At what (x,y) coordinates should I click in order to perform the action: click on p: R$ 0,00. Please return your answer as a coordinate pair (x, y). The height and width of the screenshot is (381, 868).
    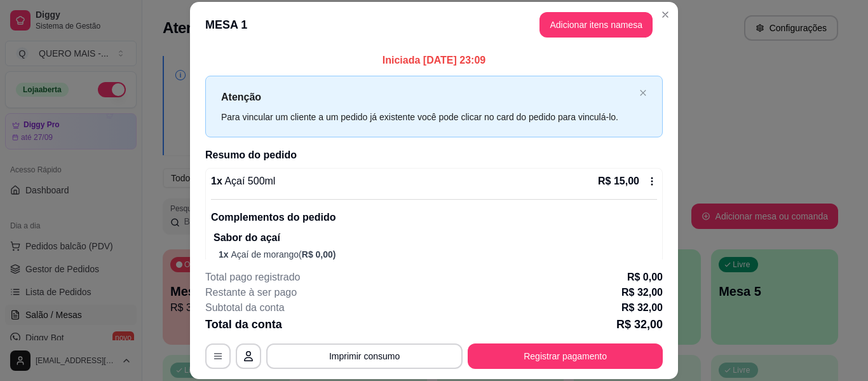
    Looking at the image, I should click on (645, 277).